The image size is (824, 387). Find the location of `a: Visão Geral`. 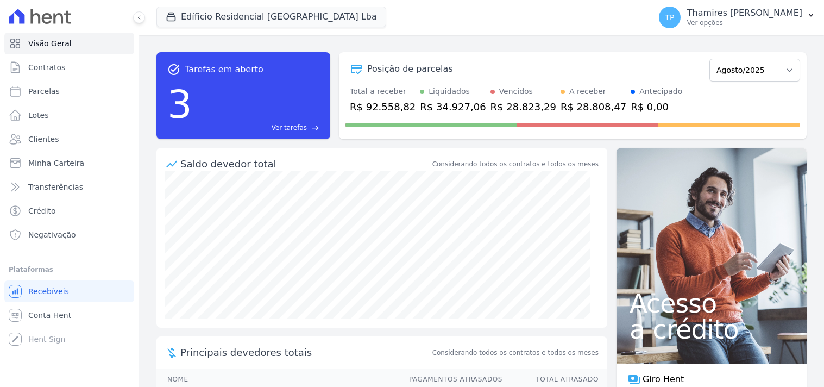

a: Visão Geral is located at coordinates (69, 43).